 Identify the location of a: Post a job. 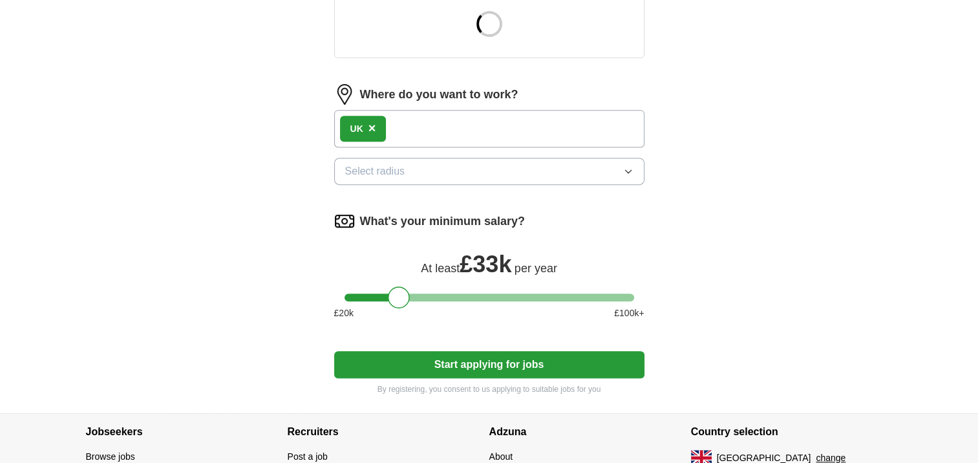
(308, 457).